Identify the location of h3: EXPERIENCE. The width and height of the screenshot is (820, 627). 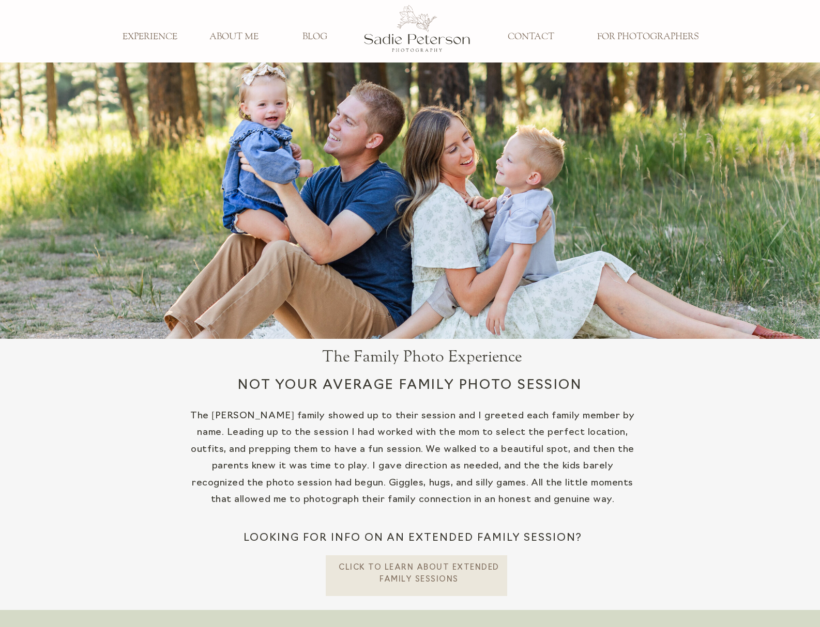
(150, 37).